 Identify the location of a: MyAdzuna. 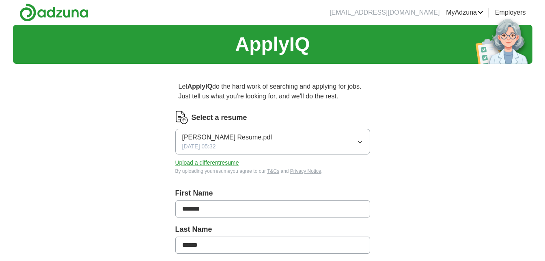
(465, 13).